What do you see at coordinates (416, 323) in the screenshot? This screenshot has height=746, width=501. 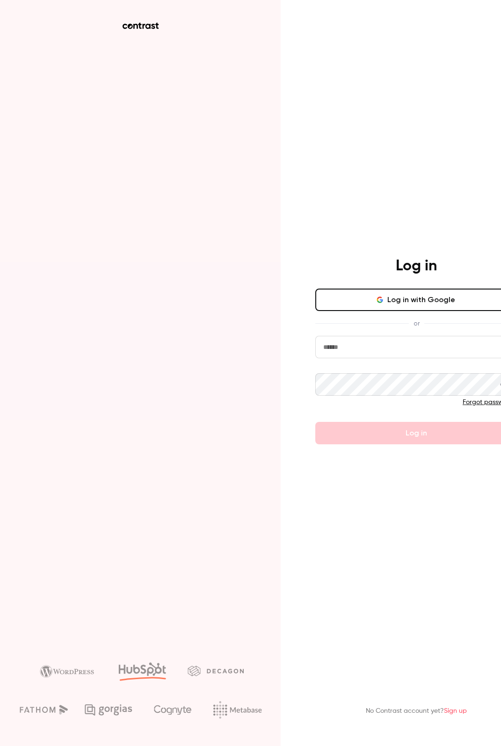 I see `span: or` at bounding box center [416, 323].